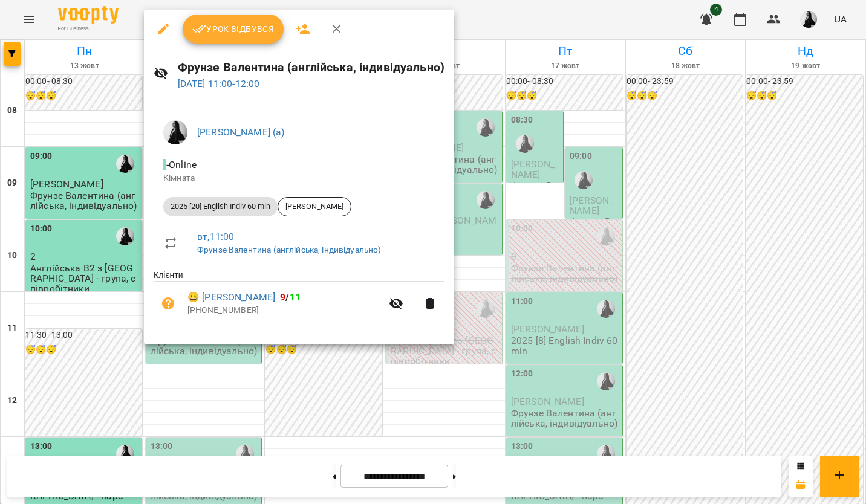  I want to click on ul: Клієнти, so click(299, 299).